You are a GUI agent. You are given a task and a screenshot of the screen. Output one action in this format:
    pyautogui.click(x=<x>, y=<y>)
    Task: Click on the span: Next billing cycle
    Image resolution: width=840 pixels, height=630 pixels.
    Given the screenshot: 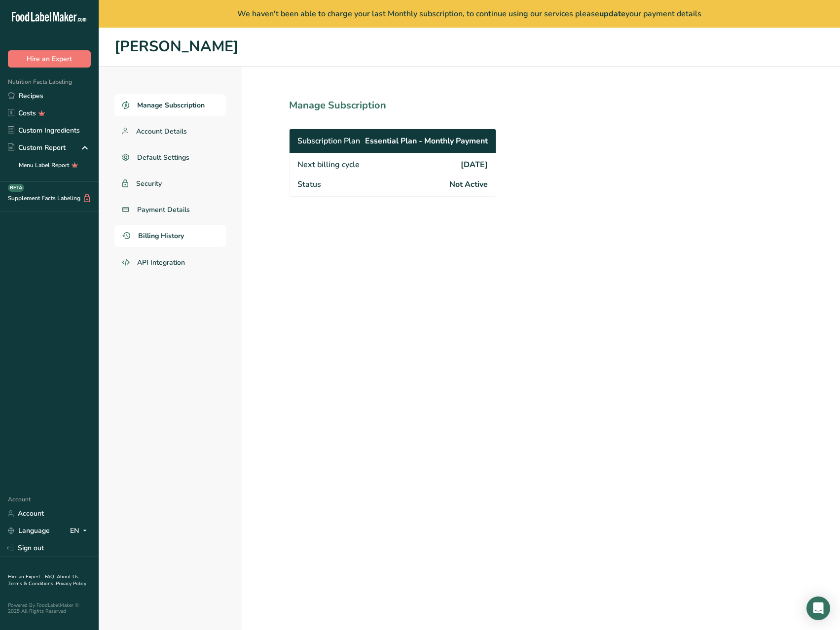 What is the action you would take?
    pyautogui.click(x=328, y=165)
    